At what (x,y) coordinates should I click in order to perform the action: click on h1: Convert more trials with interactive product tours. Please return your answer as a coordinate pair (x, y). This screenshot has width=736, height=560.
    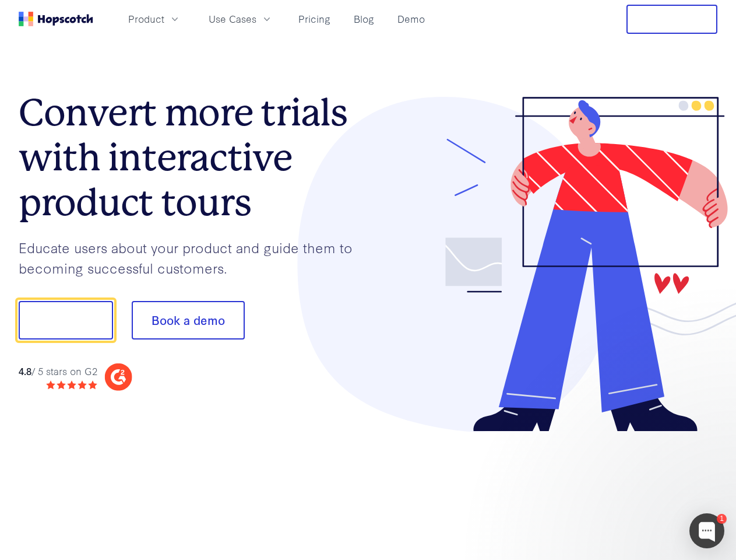
    Looking at the image, I should click on (193, 158).